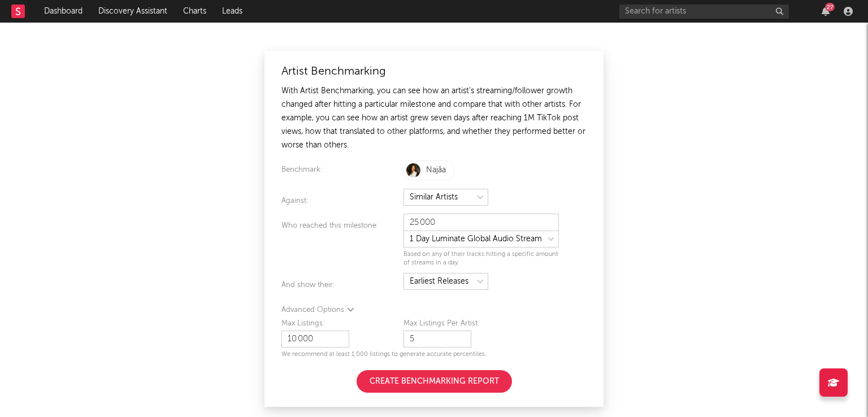 The height and width of the screenshot is (417, 868). Describe the element at coordinates (343, 173) in the screenshot. I see `div: Benchmark:` at that location.